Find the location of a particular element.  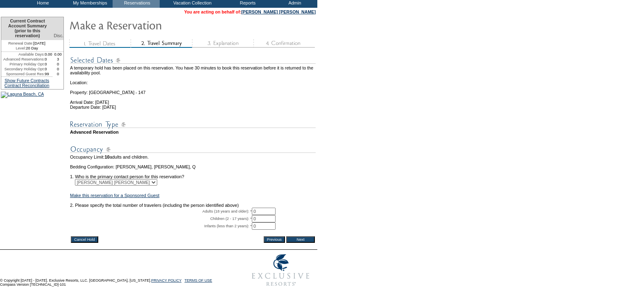

a: TERMS OF USE is located at coordinates (199, 281).